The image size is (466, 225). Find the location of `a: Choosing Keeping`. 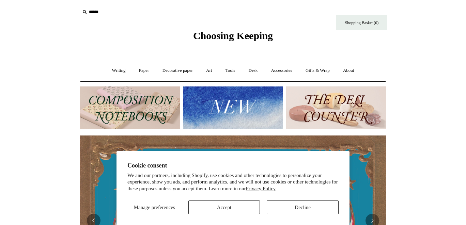

a: Choosing Keeping is located at coordinates (233, 38).